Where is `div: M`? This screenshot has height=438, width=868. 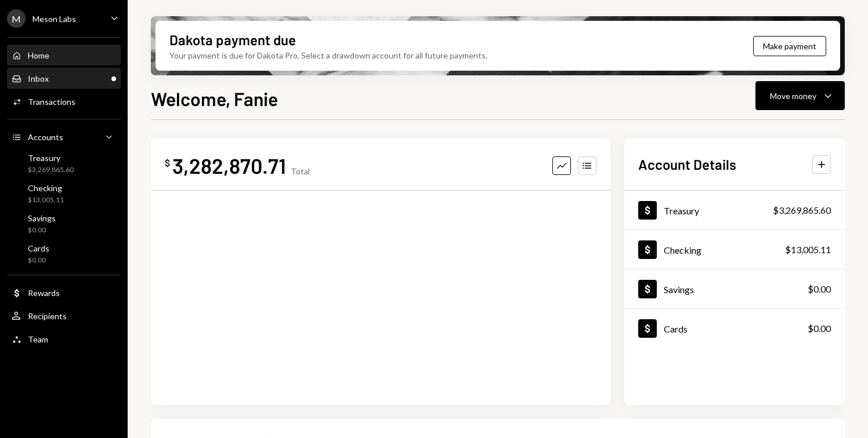 div: M is located at coordinates (16, 18).